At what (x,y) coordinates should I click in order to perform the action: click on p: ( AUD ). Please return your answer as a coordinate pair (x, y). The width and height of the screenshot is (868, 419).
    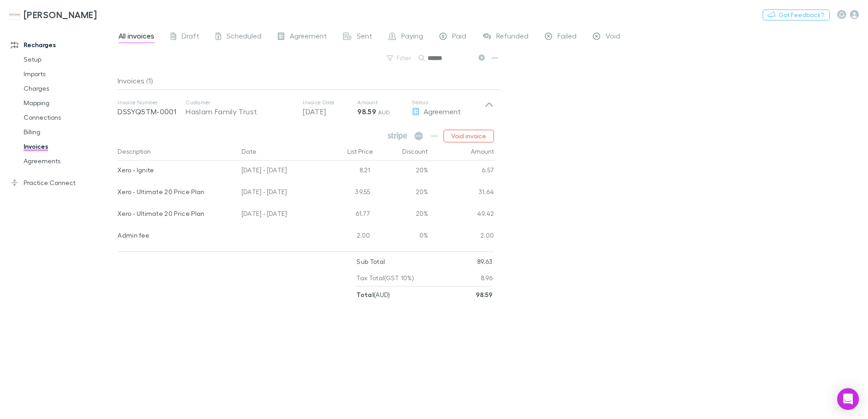
    Looking at the image, I should click on (373, 295).